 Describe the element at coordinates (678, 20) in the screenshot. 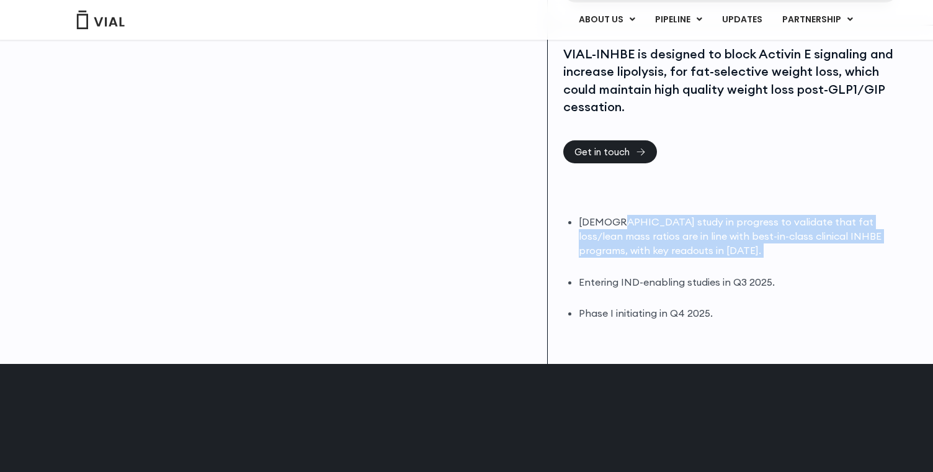

I see `a: PIPELINEMenu Toggle` at that location.